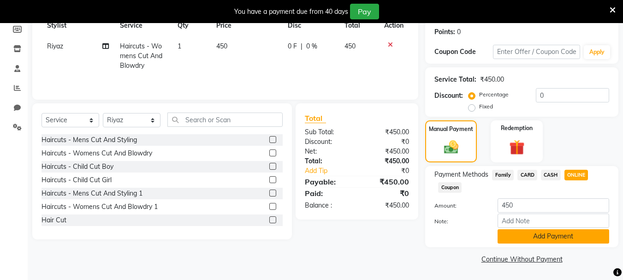 Image resolution: width=623 pixels, height=280 pixels. What do you see at coordinates (494, 94) in the screenshot?
I see `label: Percentage` at bounding box center [494, 94].